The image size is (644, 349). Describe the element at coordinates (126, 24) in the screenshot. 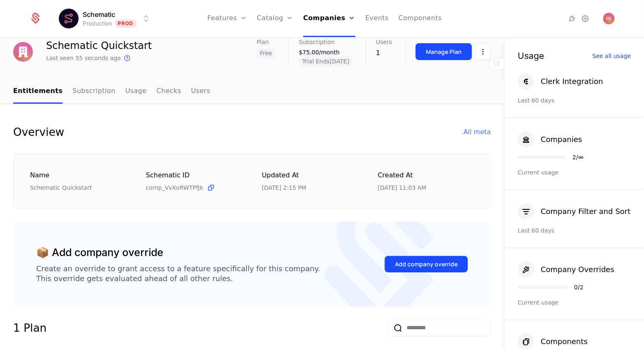

I see `span: Prod` at that location.